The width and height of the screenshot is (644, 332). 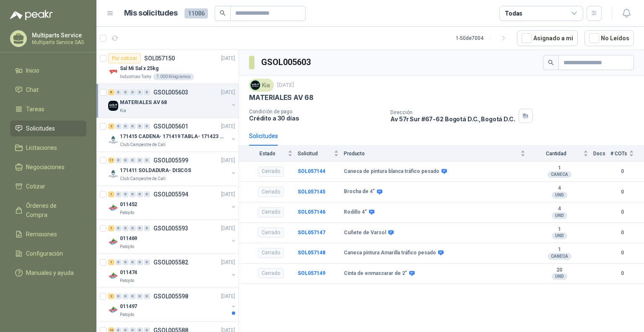 What do you see at coordinates (559, 188) in the screenshot?
I see `b: 4` at bounding box center [559, 188].